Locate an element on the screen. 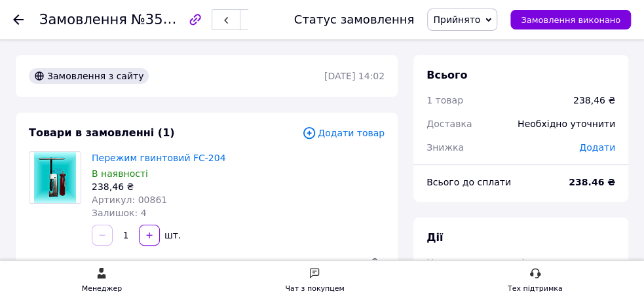 The width and height of the screenshot is (644, 302). span: Замовлення is located at coordinates (83, 20).